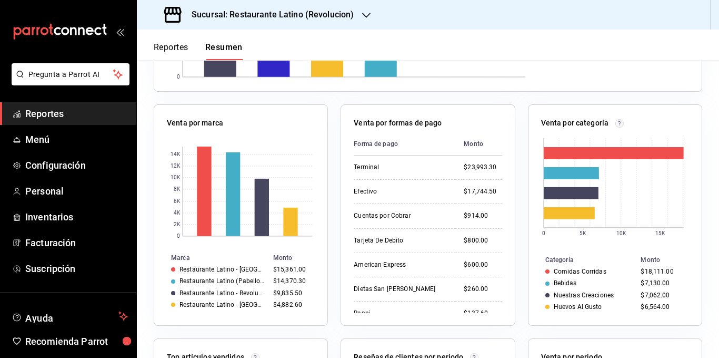 This screenshot has width=719, height=358. What do you see at coordinates (483, 313) in the screenshot?
I see `div: $137.60` at bounding box center [483, 313].